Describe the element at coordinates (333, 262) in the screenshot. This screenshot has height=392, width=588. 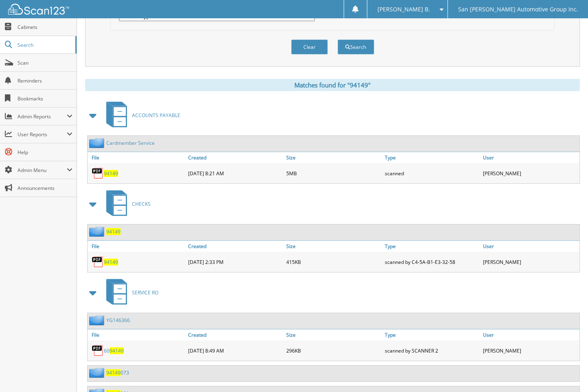
I see `div: 415KB` at that location.